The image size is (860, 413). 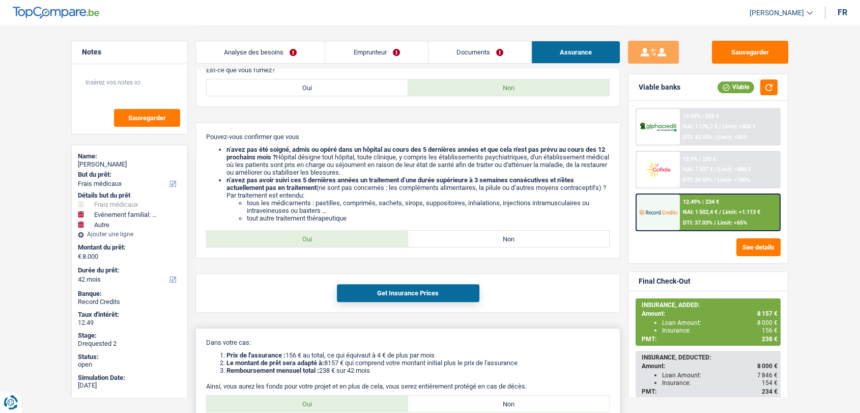 What do you see at coordinates (767, 375) in the screenshot?
I see `span: 7 846 €` at bounding box center [767, 375].